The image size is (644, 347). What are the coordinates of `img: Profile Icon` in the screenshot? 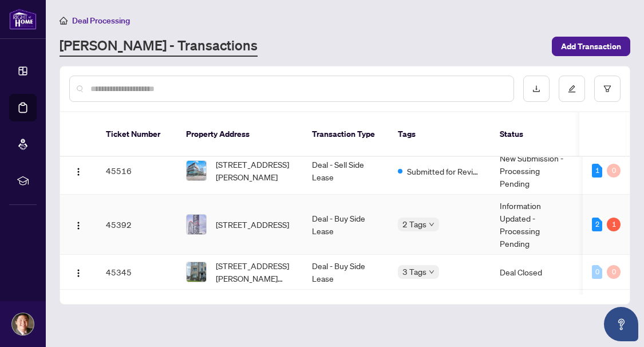 It's located at (23, 324).